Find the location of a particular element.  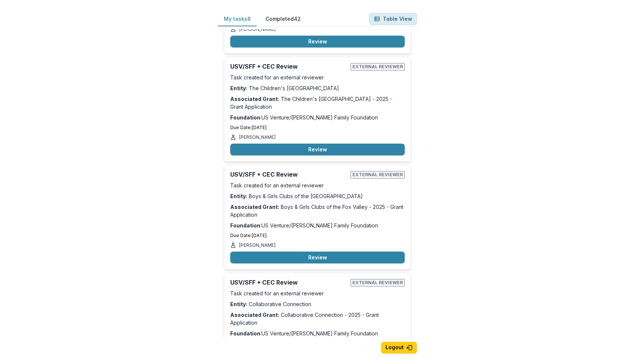

p: Collaborative Connection - 2025 - Grant Application is located at coordinates (317, 318).